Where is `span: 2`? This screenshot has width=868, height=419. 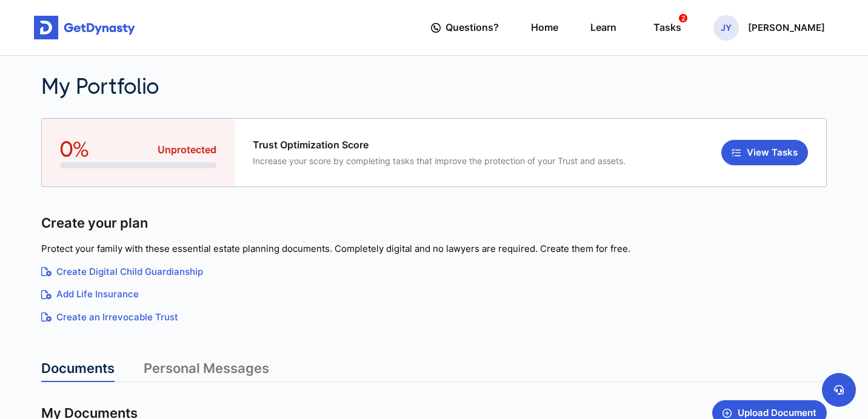 span: 2 is located at coordinates (683, 18).